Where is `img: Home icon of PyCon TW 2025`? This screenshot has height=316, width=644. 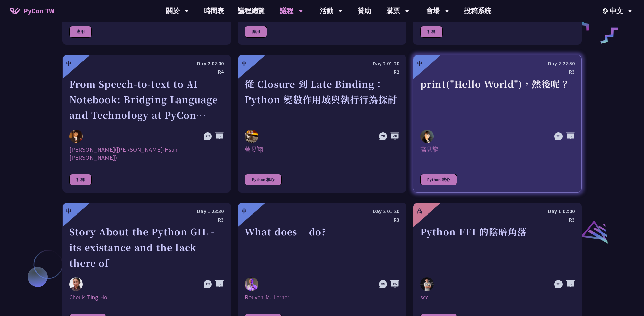
img: Home icon of PyCon TW 2025 is located at coordinates (15, 11).